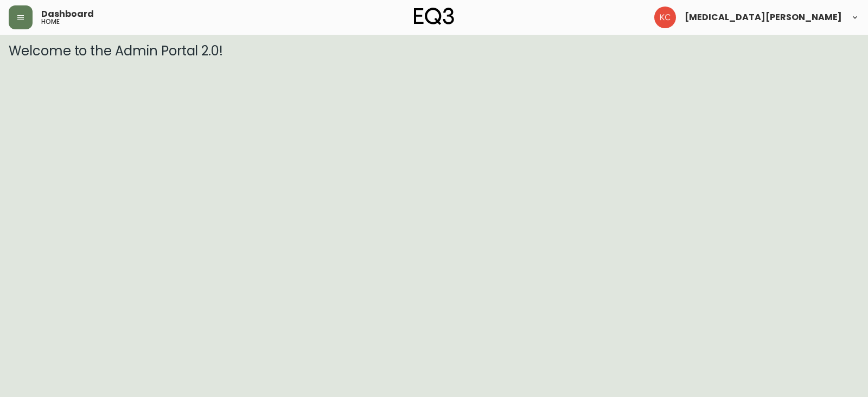 This screenshot has height=397, width=868. I want to click on span: Dashboard, so click(68, 14).